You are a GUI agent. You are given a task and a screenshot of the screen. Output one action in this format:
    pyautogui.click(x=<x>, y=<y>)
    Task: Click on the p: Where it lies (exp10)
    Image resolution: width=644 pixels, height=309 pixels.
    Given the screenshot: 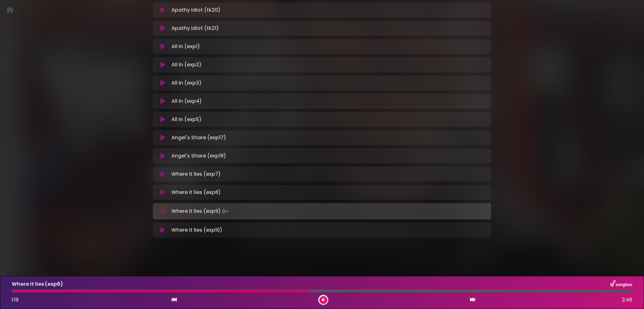 What is the action you would take?
    pyautogui.click(x=197, y=230)
    